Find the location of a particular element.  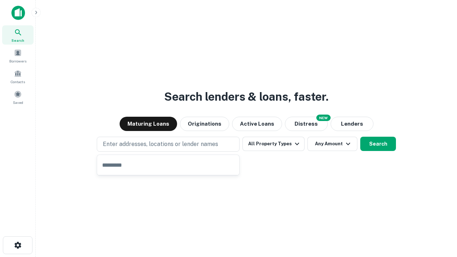

button: Active Loans is located at coordinates (257, 124).